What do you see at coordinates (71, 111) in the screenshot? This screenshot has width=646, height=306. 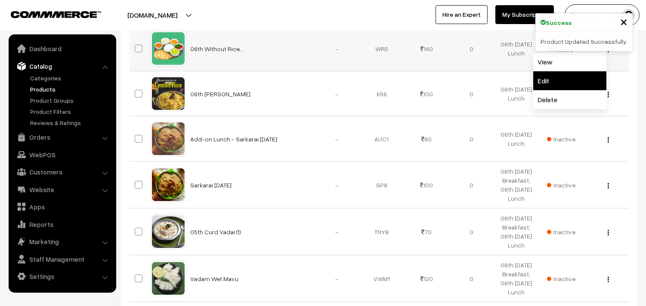 I see `a: Product Filters` at bounding box center [71, 111].